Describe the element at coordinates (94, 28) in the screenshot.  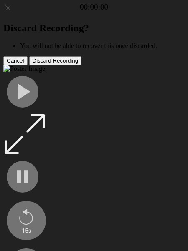
I see `h2: Discard Recording?` at that location.